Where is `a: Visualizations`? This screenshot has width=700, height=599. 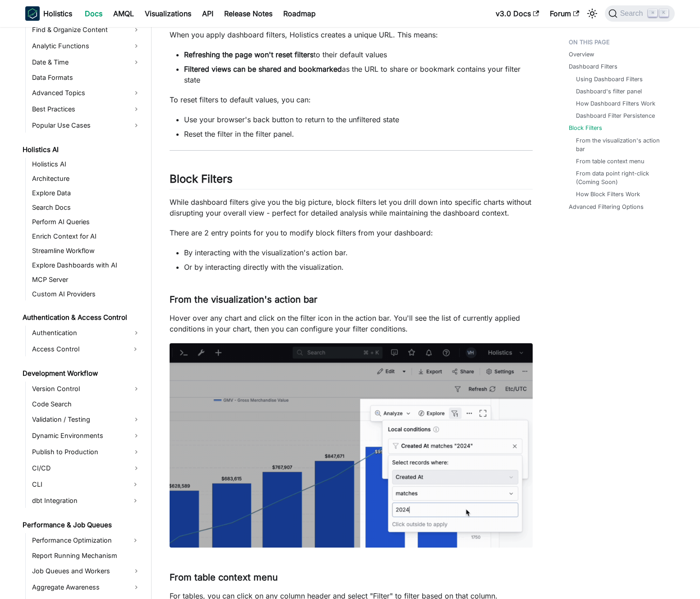
a: Visualizations is located at coordinates (168, 14).